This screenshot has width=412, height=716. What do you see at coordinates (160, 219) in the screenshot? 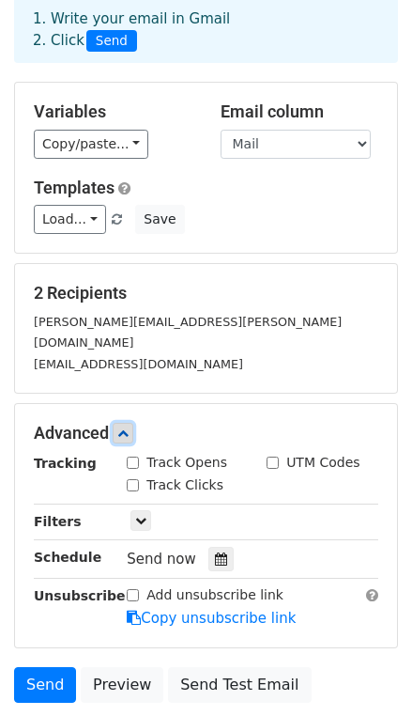
I see `button: Save` at bounding box center [160, 219].